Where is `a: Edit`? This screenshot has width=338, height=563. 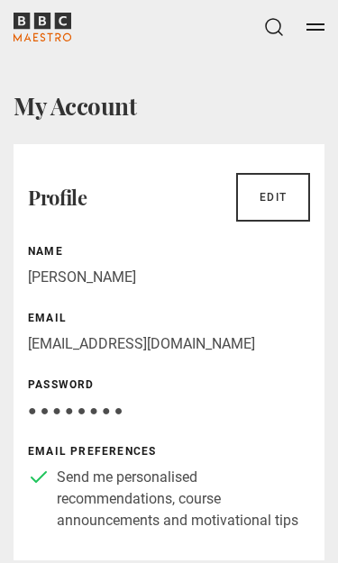 a: Edit is located at coordinates (273, 197).